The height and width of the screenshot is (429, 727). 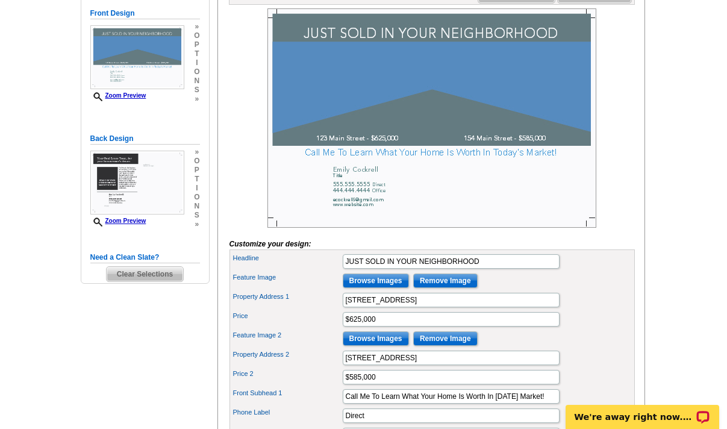 I want to click on label: Phone Label, so click(x=287, y=412).